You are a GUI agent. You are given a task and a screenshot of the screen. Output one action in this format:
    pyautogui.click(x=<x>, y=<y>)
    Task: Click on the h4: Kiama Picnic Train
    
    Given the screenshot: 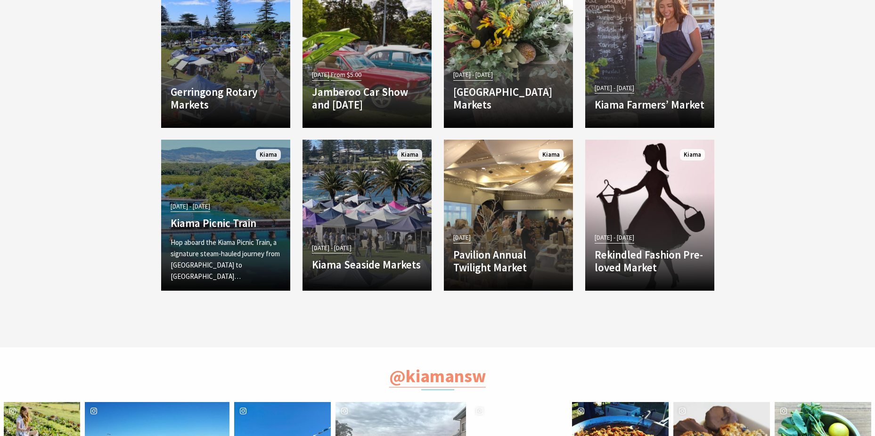 What is the action you would take?
    pyautogui.click(x=226, y=223)
    